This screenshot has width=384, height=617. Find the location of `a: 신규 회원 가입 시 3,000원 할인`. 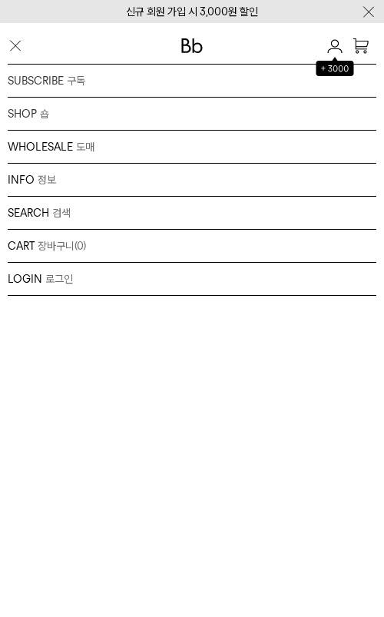

a: 신규 회원 가입 시 3,000원 할인 is located at coordinates (192, 12).